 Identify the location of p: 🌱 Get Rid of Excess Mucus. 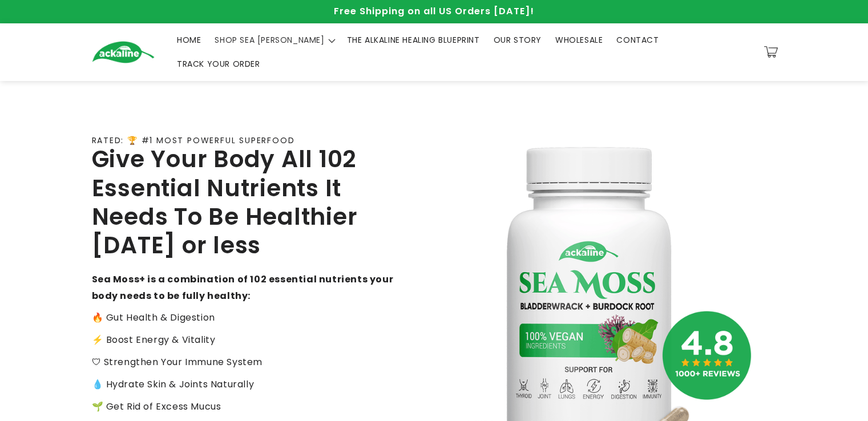
(243, 407).